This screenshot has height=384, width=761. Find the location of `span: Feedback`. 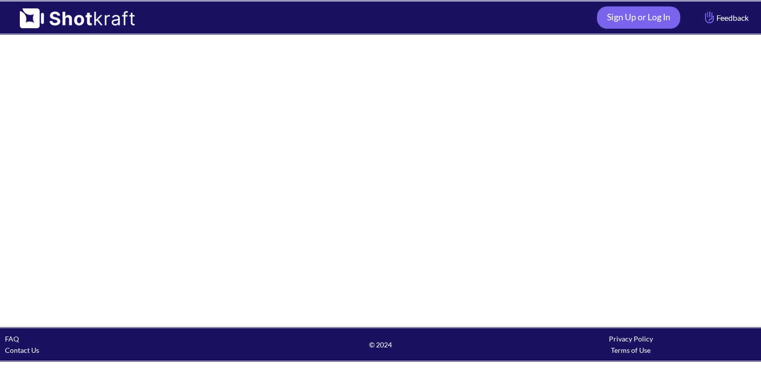

span: Feedback is located at coordinates (725, 17).